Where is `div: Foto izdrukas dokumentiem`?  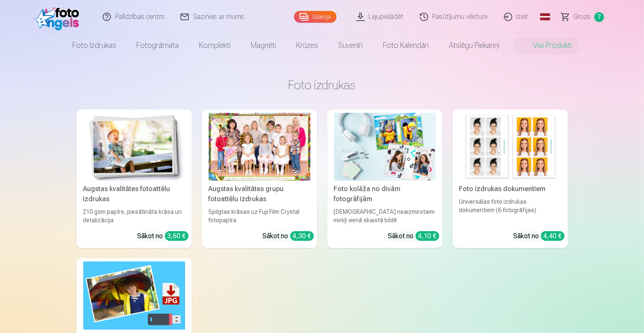
div: Foto izdrukas dokumentiem is located at coordinates (510, 189).